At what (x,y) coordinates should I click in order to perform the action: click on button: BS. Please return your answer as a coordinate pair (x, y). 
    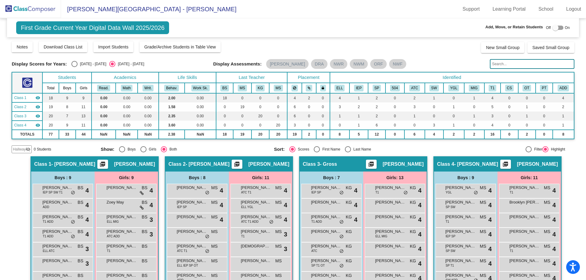
    Looking at the image, I should click on (225, 88).